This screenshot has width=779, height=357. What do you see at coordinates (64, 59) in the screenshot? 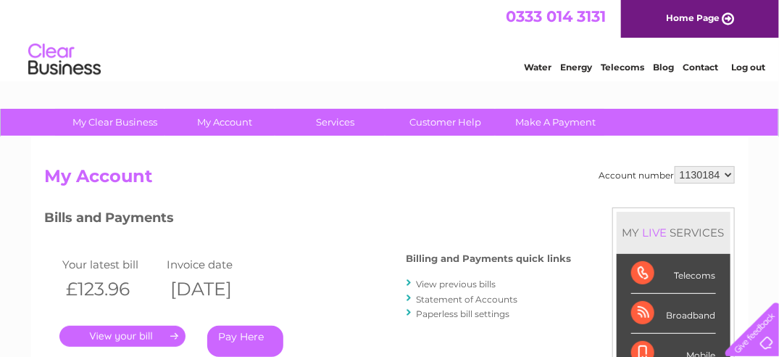
I see `img: logo.png` at bounding box center [64, 59].